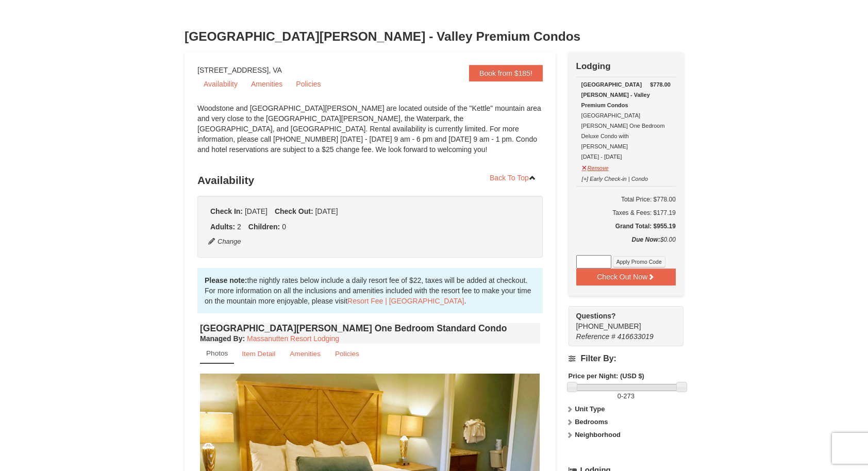 The width and height of the screenshot is (868, 471). Describe the element at coordinates (294, 211) in the screenshot. I see `strong: Check Out:` at that location.